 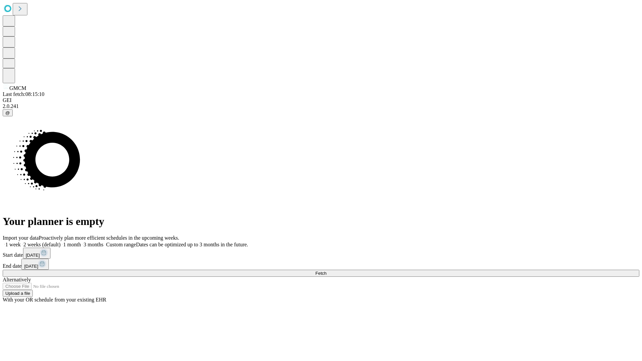 I want to click on h1: Your planner is empty, so click(x=321, y=221).